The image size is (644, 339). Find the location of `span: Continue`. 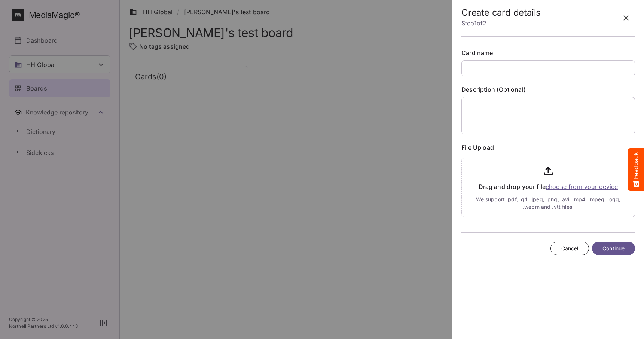

span: Continue is located at coordinates (613, 248).